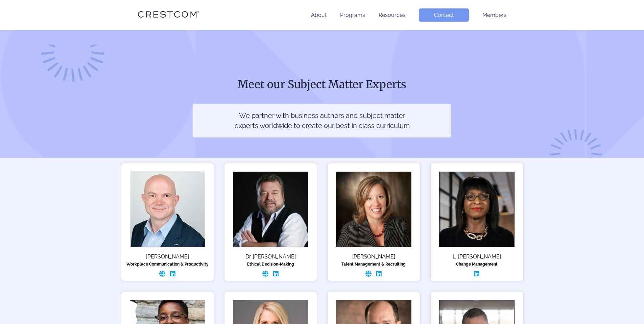 Image resolution: width=644 pixels, height=324 pixels. What do you see at coordinates (353, 15) in the screenshot?
I see `a: Programs` at bounding box center [353, 15].